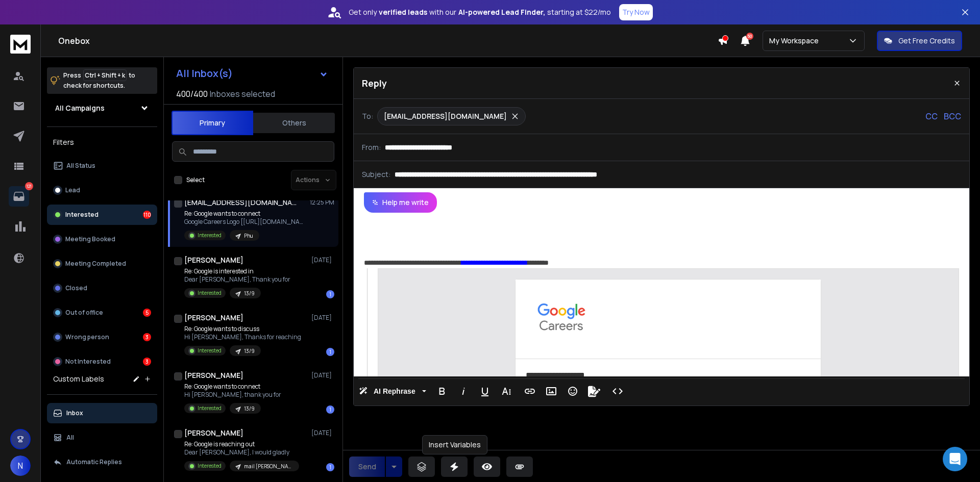 Image resolution: width=980 pixels, height=482 pixels. What do you see at coordinates (96, 264) in the screenshot?
I see `p: Meeting Completed` at bounding box center [96, 264].